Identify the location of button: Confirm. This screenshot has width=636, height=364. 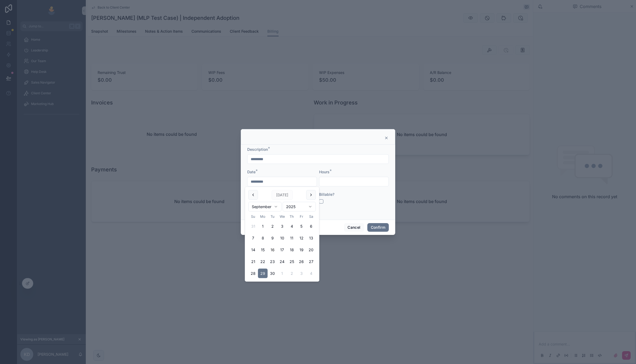
(378, 227).